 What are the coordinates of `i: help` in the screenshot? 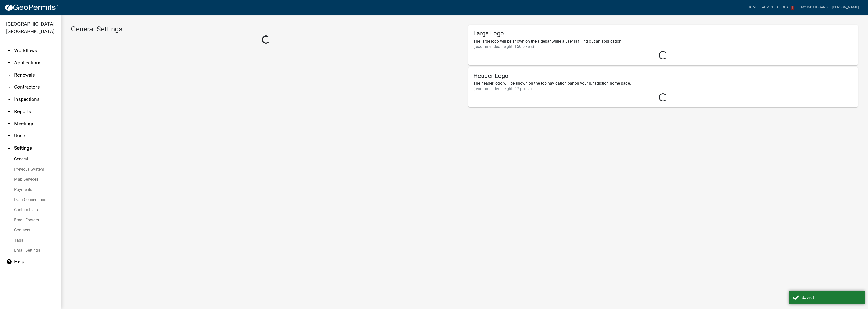 It's located at (9, 261).